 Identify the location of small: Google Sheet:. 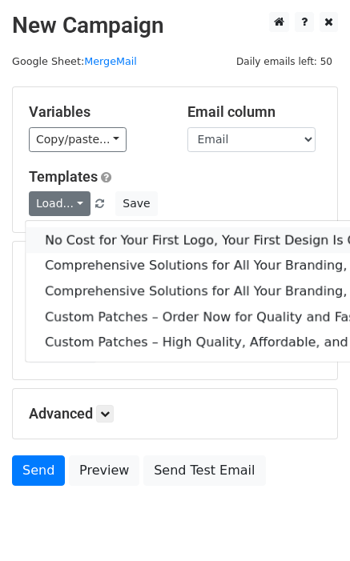
(74, 61).